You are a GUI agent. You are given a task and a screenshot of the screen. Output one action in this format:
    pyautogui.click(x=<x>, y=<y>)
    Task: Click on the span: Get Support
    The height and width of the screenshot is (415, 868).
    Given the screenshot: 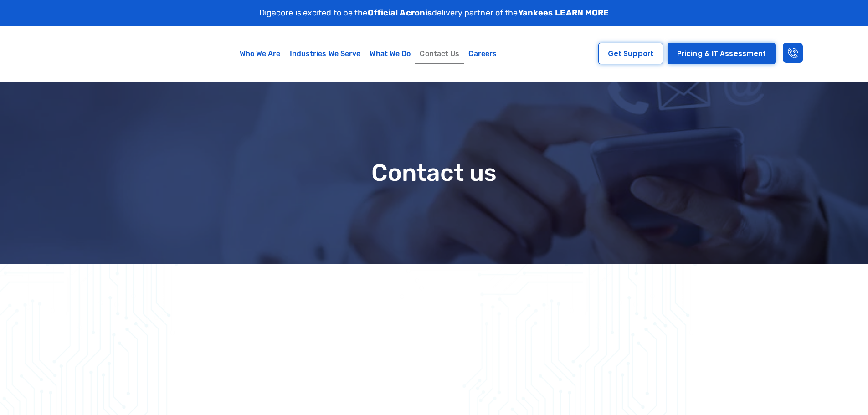 What is the action you would take?
    pyautogui.click(x=631, y=54)
    